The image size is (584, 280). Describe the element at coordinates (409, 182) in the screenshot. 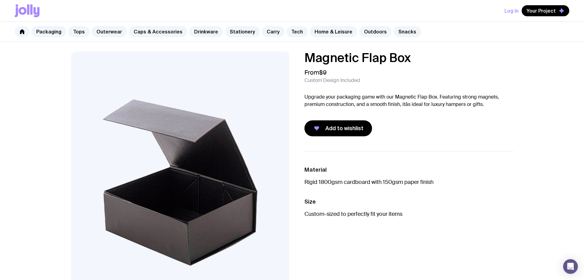

I see `p: Rigid 1800gsm cardboard with 150gsm paper finish` at that location.